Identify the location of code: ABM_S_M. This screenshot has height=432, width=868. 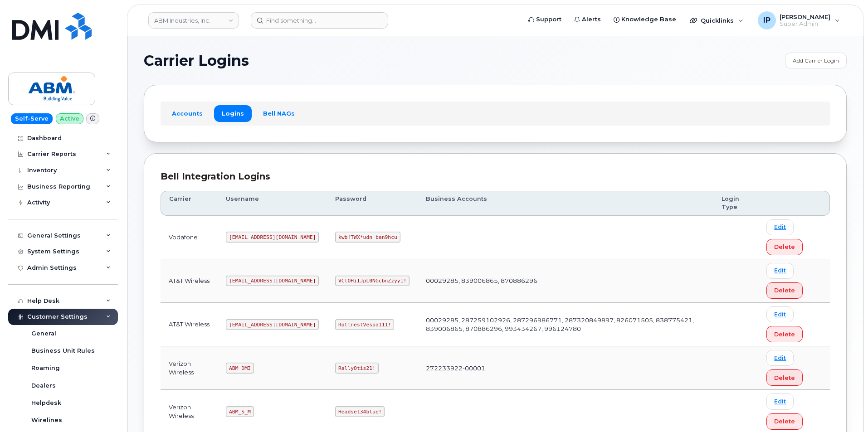
(239, 412).